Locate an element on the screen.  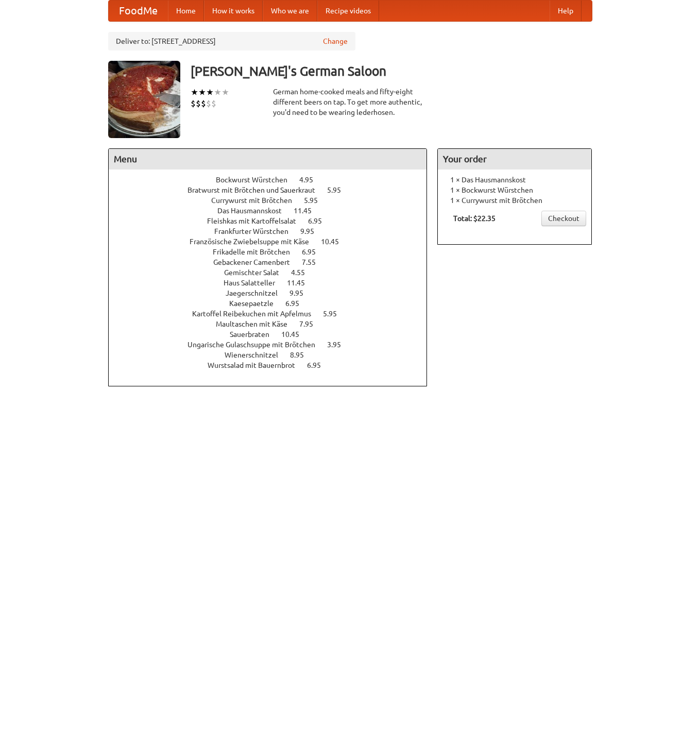
span: Wienerschnitzel is located at coordinates (256, 355).